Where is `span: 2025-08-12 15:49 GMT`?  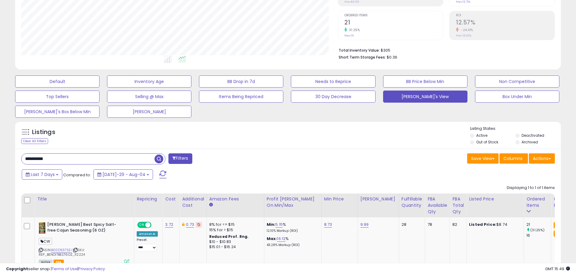
span: 2025-08-12 15:49 GMT is located at coordinates (558, 269).